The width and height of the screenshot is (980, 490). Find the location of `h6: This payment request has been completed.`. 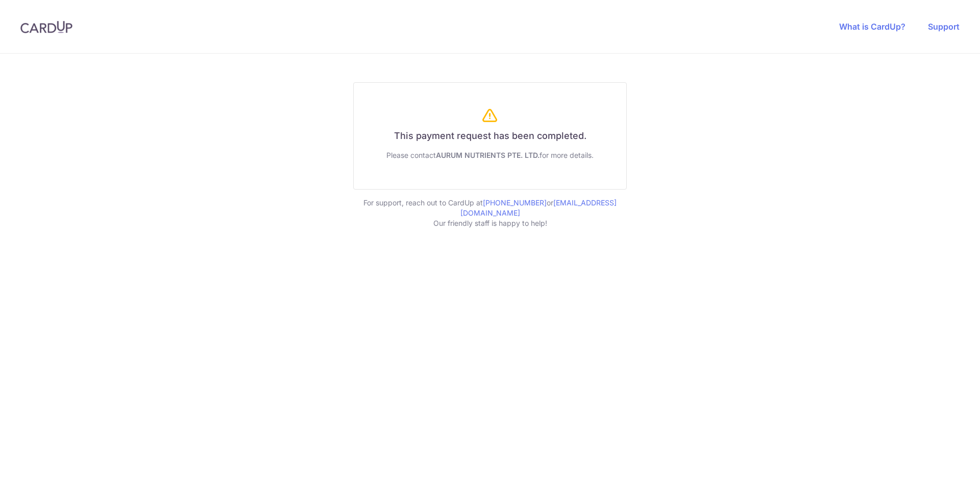

h6: This payment request has been completed. is located at coordinates (490, 136).